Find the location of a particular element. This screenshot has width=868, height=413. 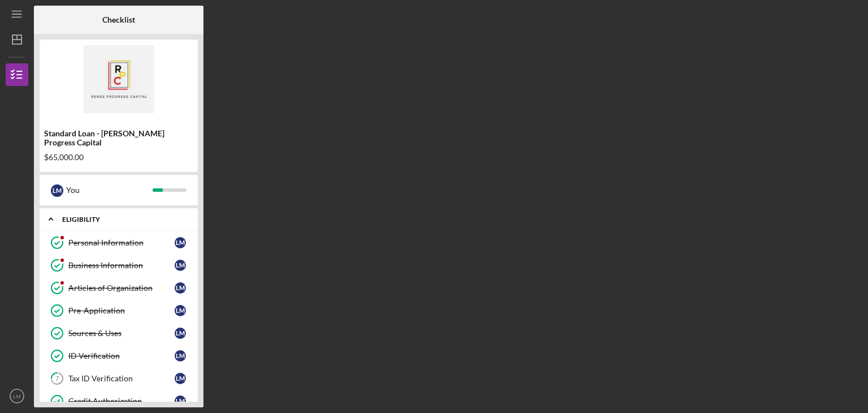

div: Personal Information is located at coordinates (121, 243).